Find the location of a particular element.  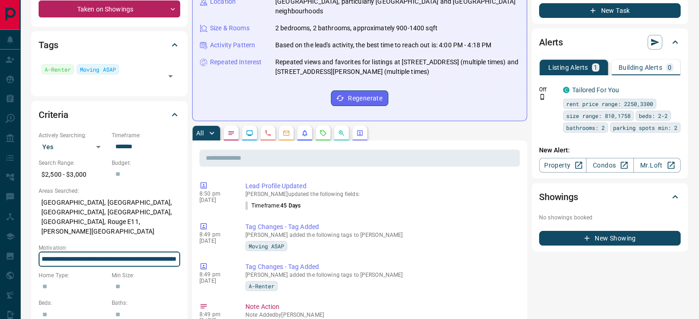

p: Lead Profile Updated is located at coordinates (380, 186).